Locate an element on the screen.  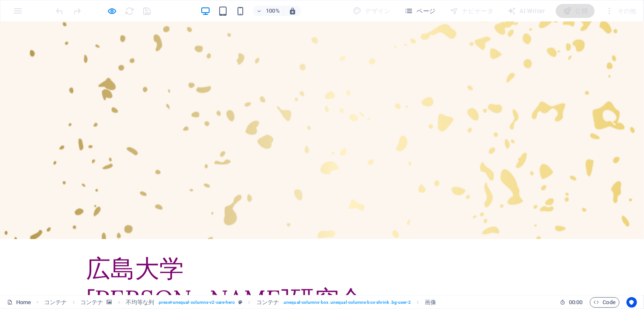
span: . preset-unequal-columns-v2-care-hero is located at coordinates (196, 302).